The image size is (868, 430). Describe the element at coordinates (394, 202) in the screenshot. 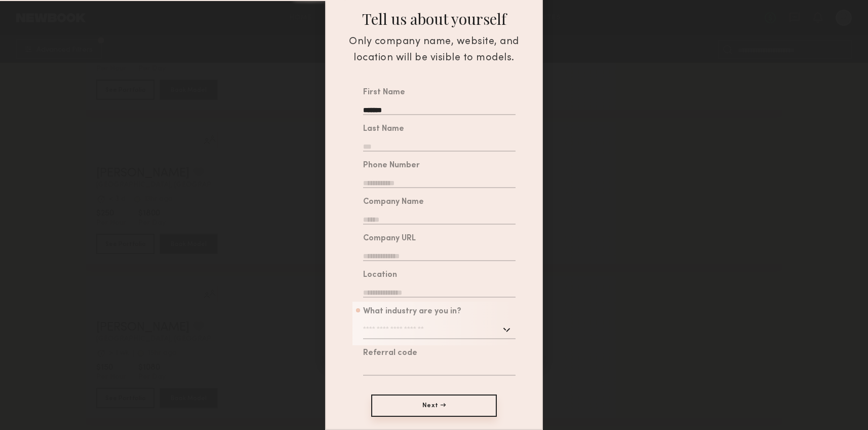

I see `div: Company Name` at that location.